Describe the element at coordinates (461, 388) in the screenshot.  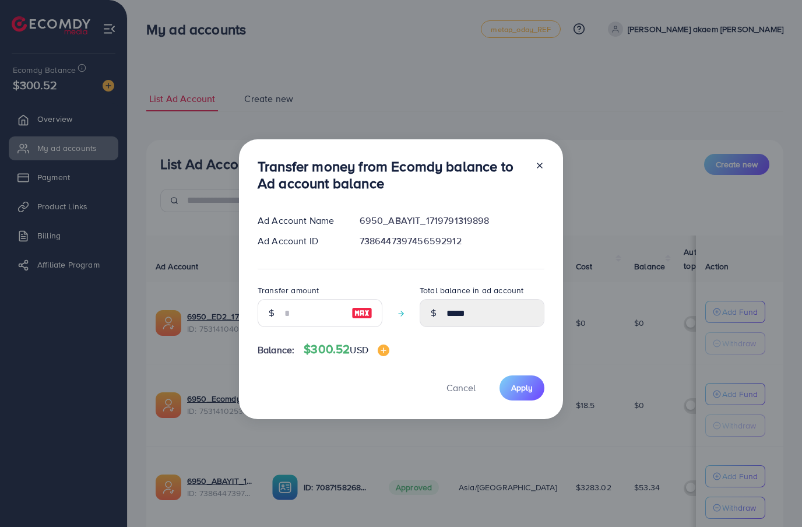
I see `button: Cancel` at that location.